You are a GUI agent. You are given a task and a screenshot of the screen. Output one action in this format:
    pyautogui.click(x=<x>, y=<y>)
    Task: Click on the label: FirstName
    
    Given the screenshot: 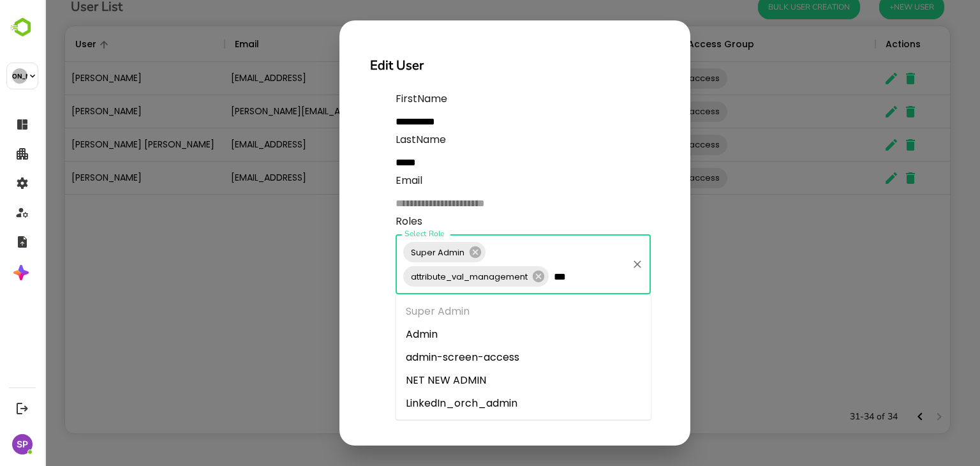 What is the action you would take?
    pyautogui.click(x=446, y=99)
    